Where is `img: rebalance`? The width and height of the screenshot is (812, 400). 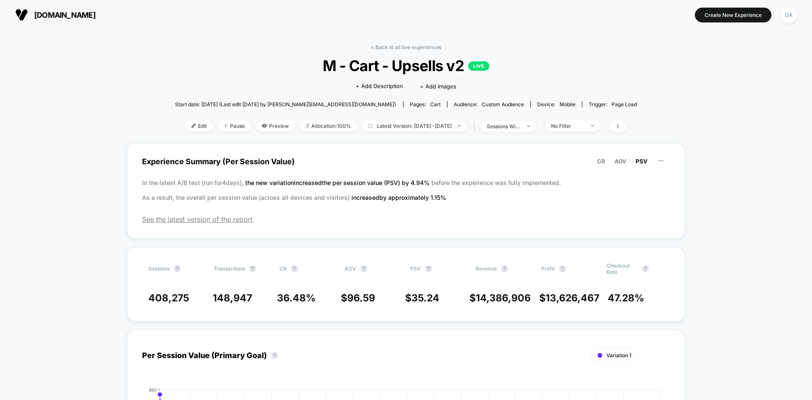 img: rebalance is located at coordinates (308, 126).